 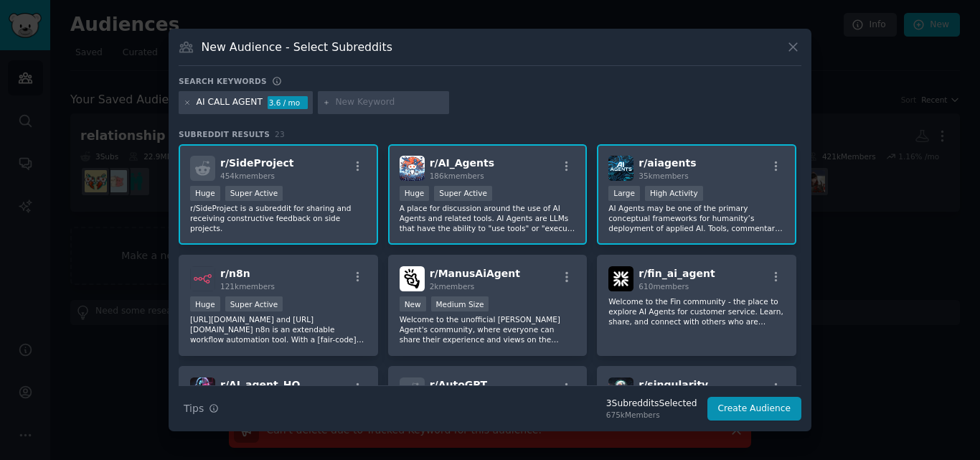 I want to click on span: r/ AI_agent_HQ, so click(x=260, y=385).